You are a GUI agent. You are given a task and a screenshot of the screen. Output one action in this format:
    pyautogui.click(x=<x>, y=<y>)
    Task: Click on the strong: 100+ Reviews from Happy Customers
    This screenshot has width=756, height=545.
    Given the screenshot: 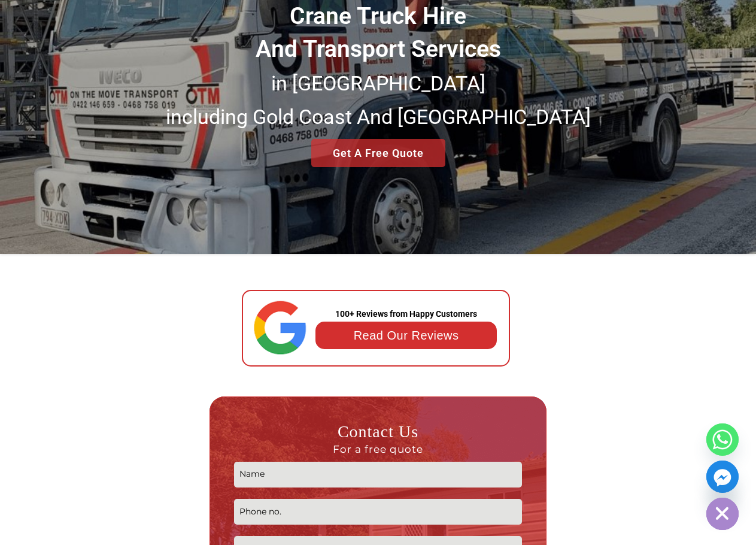 What is the action you would take?
    pyautogui.click(x=406, y=314)
    